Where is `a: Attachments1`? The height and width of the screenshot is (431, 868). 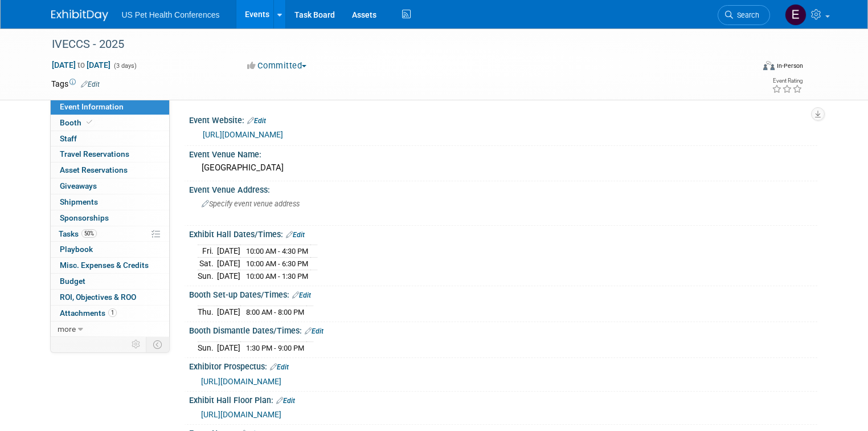
a: Attachments1 is located at coordinates (110, 313).